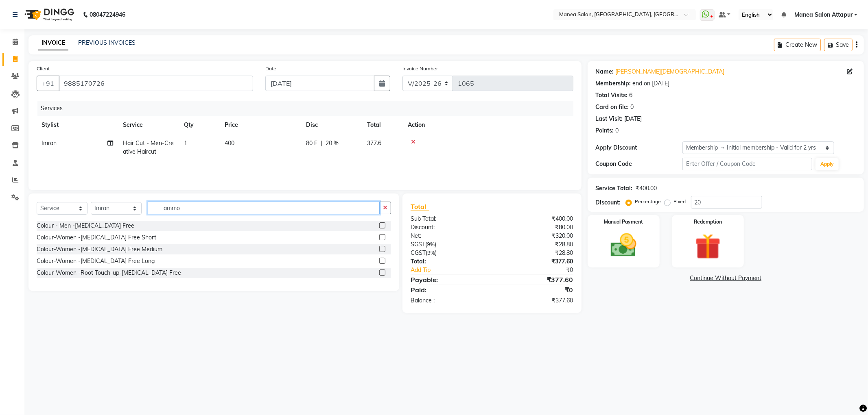 This screenshot has width=868, height=415. Describe the element at coordinates (448, 290) in the screenshot. I see `div: Paid:` at that location.